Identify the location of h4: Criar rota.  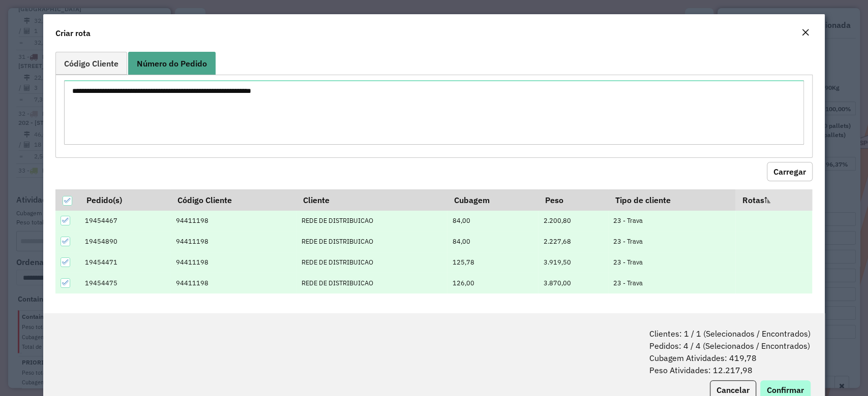
(73, 33).